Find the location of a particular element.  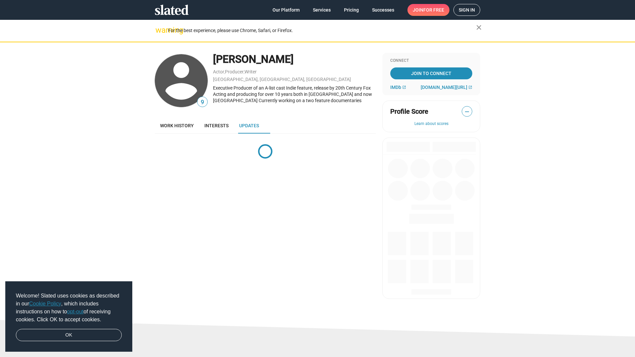

a: Interests is located at coordinates (216, 126).